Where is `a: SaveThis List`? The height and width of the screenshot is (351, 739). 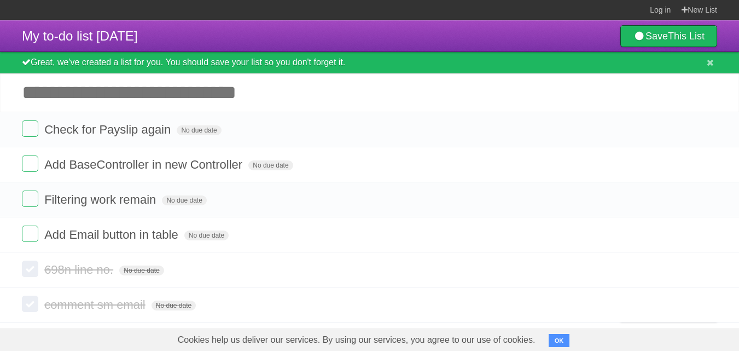
a: SaveThis List is located at coordinates (668, 36).